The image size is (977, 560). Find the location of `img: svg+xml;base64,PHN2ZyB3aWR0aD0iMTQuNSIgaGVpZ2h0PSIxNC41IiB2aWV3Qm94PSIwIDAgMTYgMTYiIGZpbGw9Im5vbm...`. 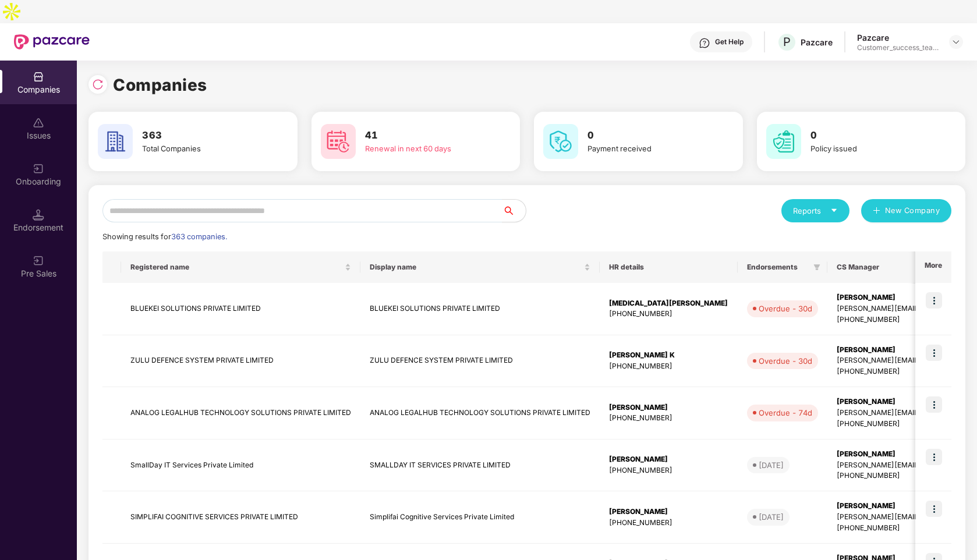

img: svg+xml;base64,PHN2ZyB3aWR0aD0iMTQuNSIgaGVpZ2h0PSIxNC41IiB2aWV3Qm94PSIwIDAgMTYgMTYiIGZpbGw9Im5vbm... is located at coordinates (38, 215).